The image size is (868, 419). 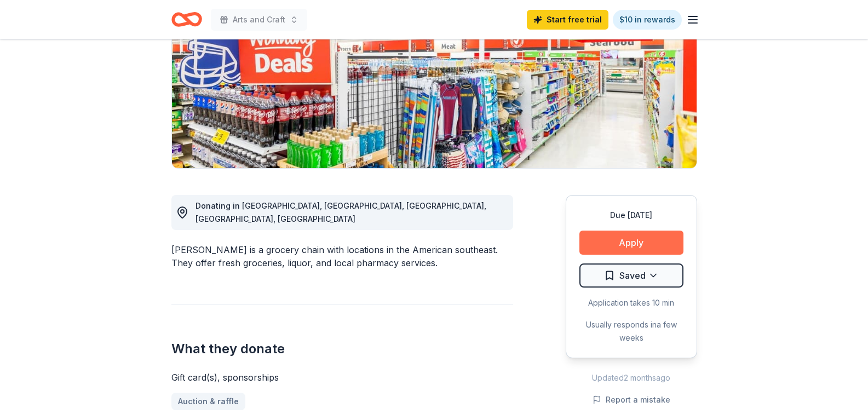 What do you see at coordinates (342, 349) in the screenshot?
I see `h2: What they donate` at bounding box center [342, 349].